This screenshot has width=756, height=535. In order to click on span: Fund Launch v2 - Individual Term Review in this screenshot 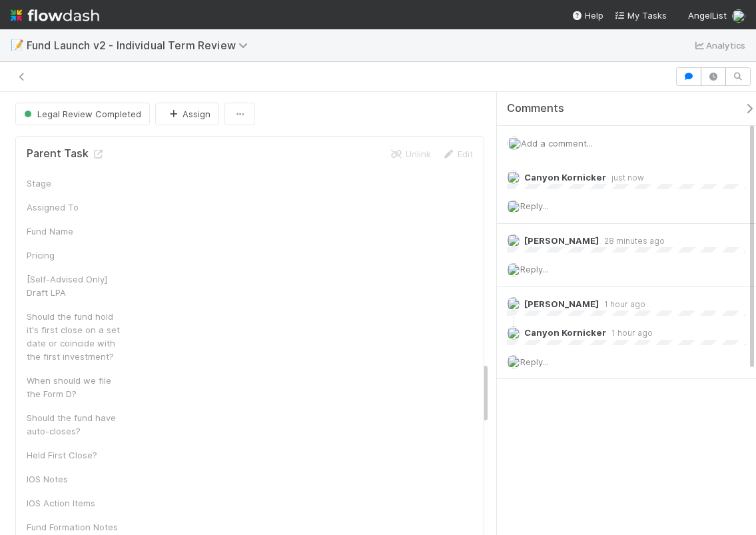, I will do `click(140, 45)`.